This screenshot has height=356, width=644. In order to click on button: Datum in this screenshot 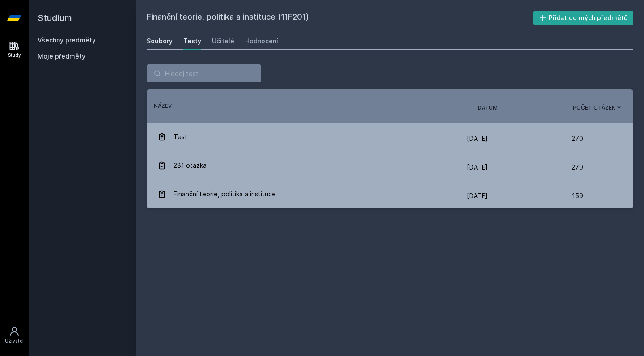, I will do `click(487, 108)`.